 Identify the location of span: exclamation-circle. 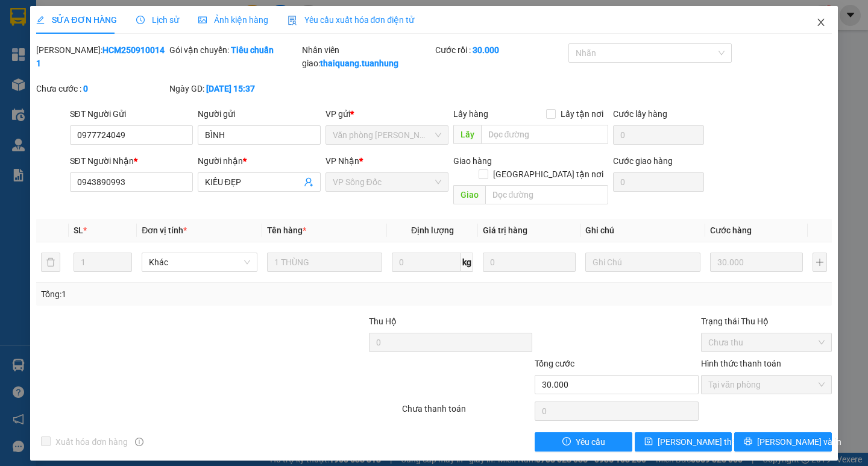
(567, 441).